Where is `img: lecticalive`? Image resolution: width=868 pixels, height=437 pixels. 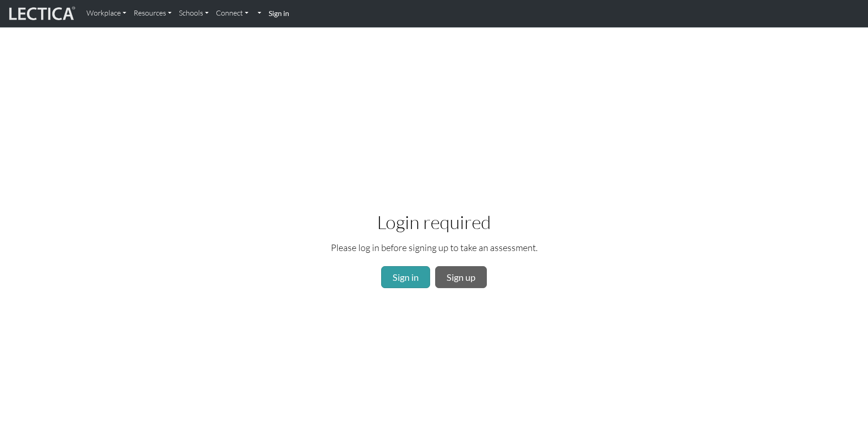 img: lecticalive is located at coordinates (41, 14).